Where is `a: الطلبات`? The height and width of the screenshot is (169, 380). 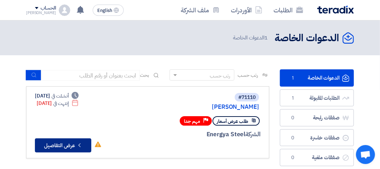 a: الطلبات is located at coordinates (288, 10).